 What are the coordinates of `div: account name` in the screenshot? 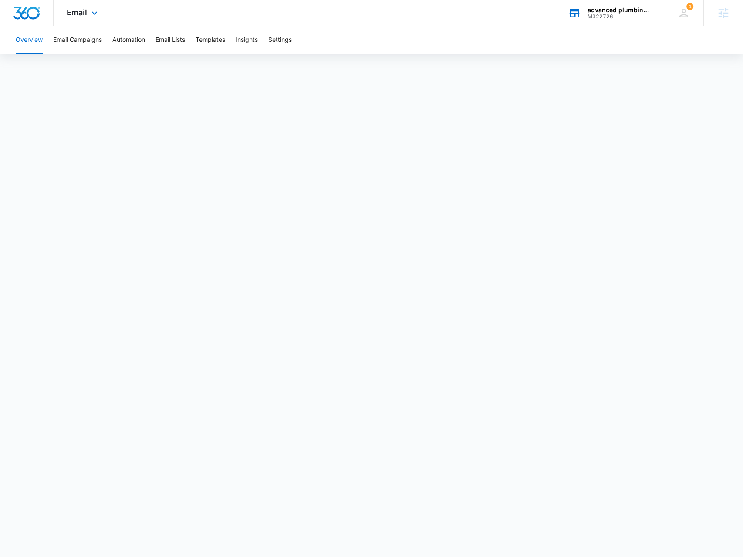 It's located at (620, 10).